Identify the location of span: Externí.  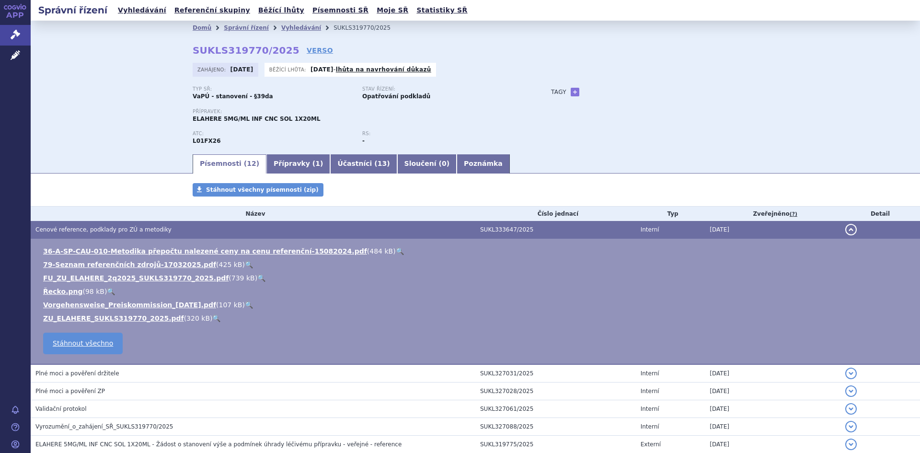
(651, 444).